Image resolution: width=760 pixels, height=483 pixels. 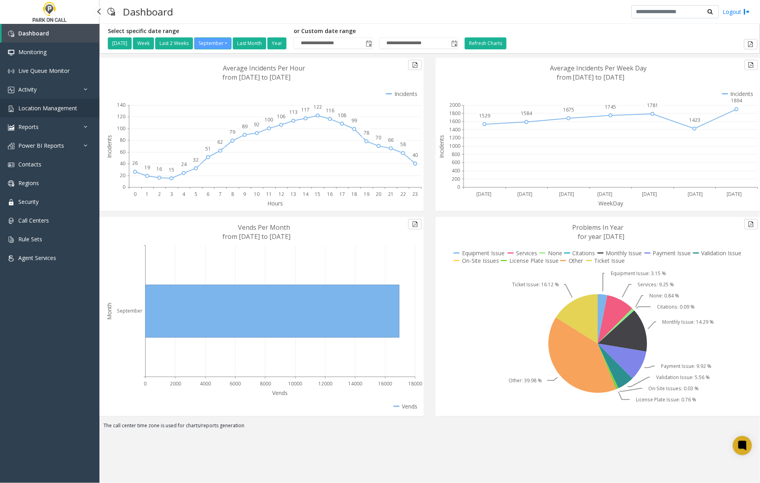 What do you see at coordinates (342, 115) in the screenshot?
I see `text: 108` at bounding box center [342, 115].